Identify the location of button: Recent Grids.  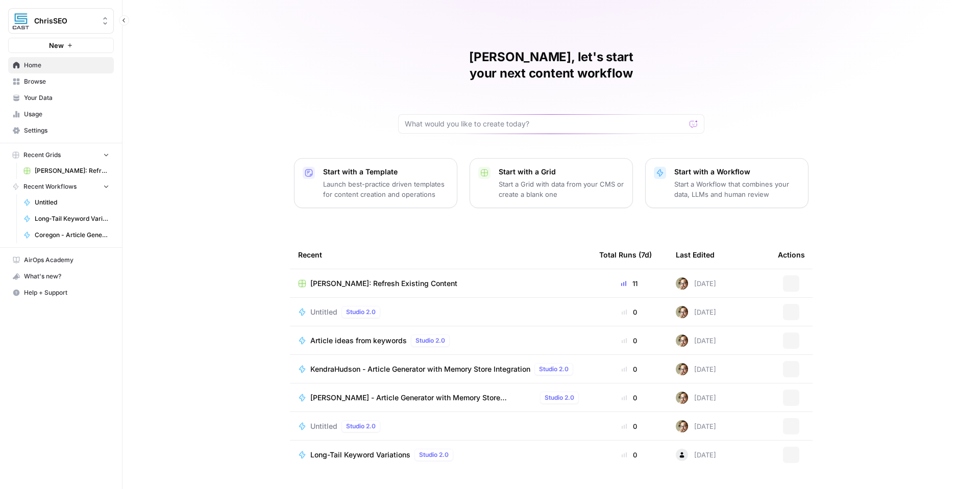
(60, 155).